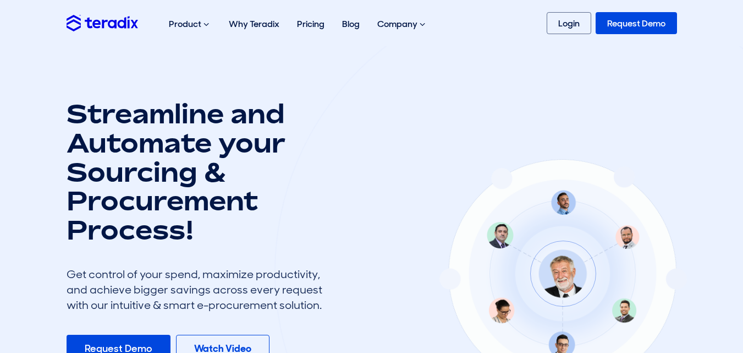 This screenshot has width=743, height=353. Describe the element at coordinates (190, 24) in the screenshot. I see `div: Product` at that location.